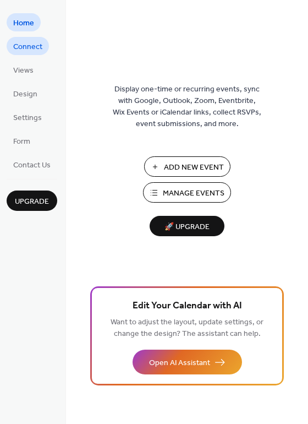  Describe the element at coordinates (187, 328) in the screenshot. I see `span: Want to adjust the layout, update settings, or change the design? The assistant can help.` at that location.